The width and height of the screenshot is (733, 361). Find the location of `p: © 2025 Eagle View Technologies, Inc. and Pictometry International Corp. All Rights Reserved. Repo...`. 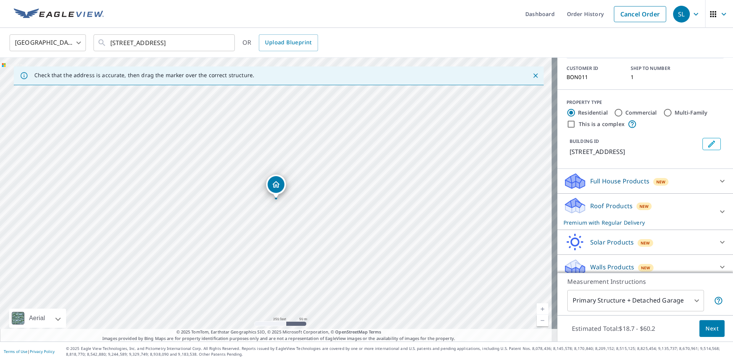

p: © 2025 Eagle View Technologies, Inc. and Pictometry International Corp. All Rights Reserved. Repo... is located at coordinates (398, 351).